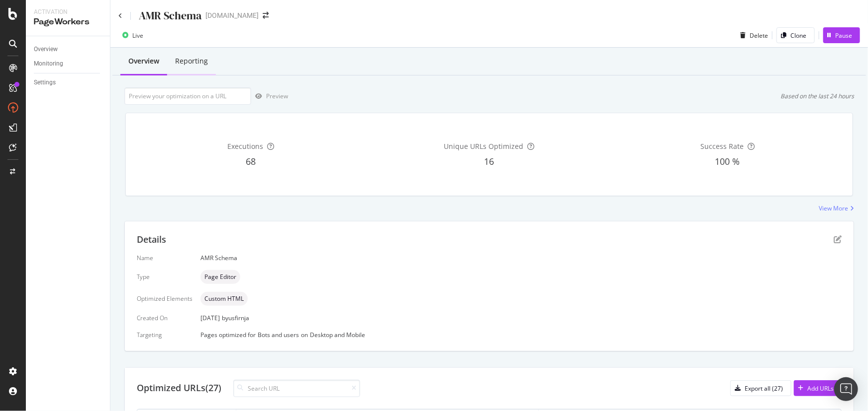  I want to click on a: Click to go back, so click(121, 16).